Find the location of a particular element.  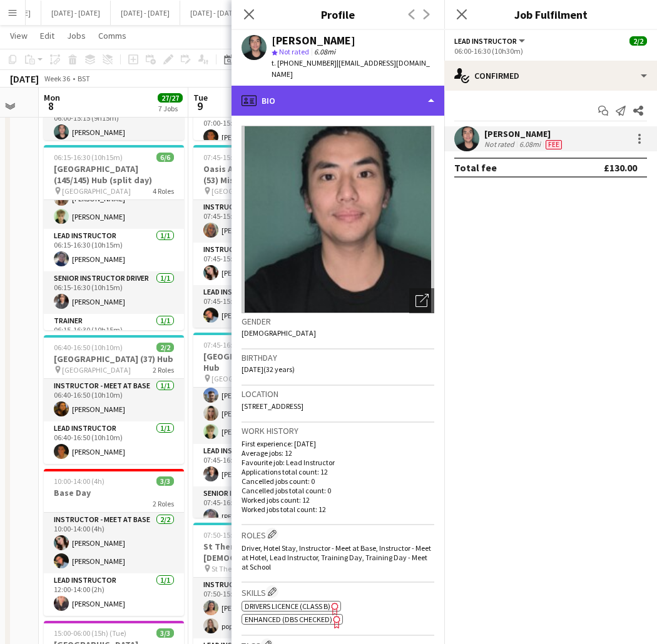

span: Drivers Licence (Class B) is located at coordinates (287, 606).